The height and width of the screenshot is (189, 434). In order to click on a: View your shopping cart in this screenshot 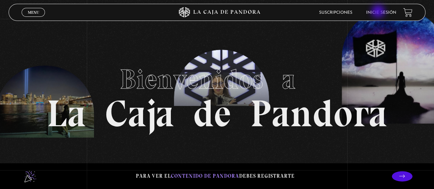, I will do `click(408, 12)`.